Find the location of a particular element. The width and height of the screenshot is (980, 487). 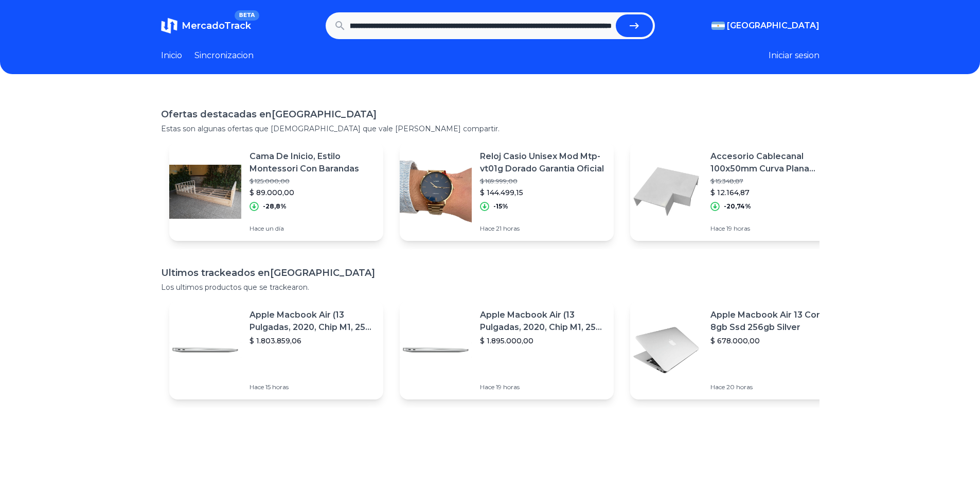

p: Hace 15 horas is located at coordinates (313, 387).